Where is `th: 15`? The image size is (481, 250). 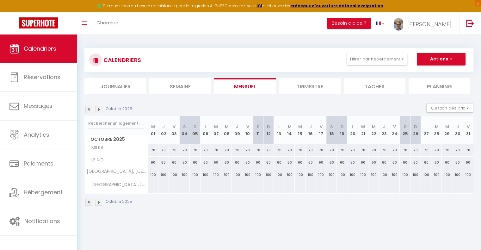
th: 15 is located at coordinates (300, 130).